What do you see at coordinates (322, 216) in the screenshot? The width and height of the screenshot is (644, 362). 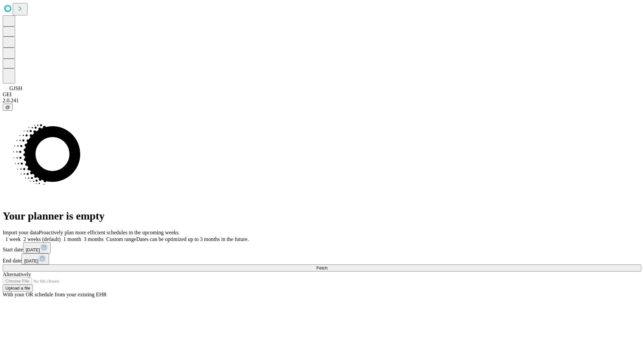 I see `h1: Your planner is empty` at bounding box center [322, 216].